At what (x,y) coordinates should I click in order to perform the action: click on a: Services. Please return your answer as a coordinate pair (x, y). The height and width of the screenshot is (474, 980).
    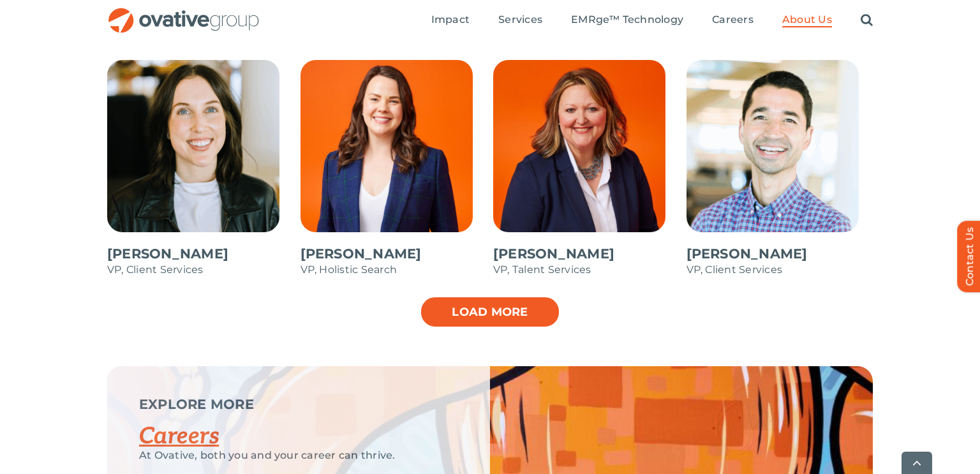
    Looking at the image, I should click on (520, 21).